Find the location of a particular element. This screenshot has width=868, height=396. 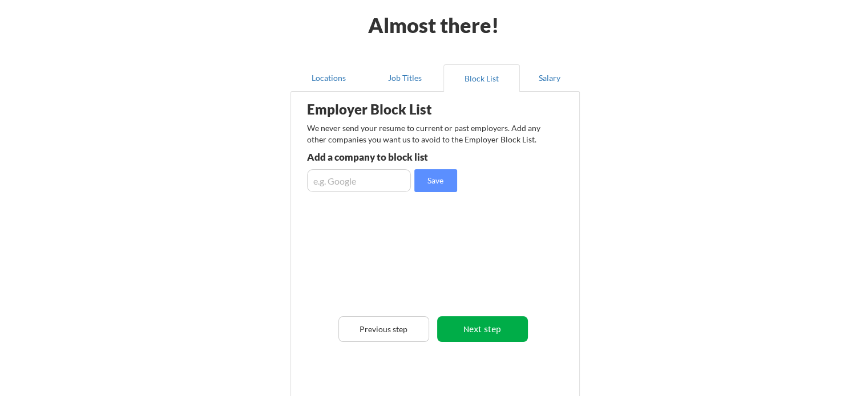

div: Employer Block List is located at coordinates (396, 109).